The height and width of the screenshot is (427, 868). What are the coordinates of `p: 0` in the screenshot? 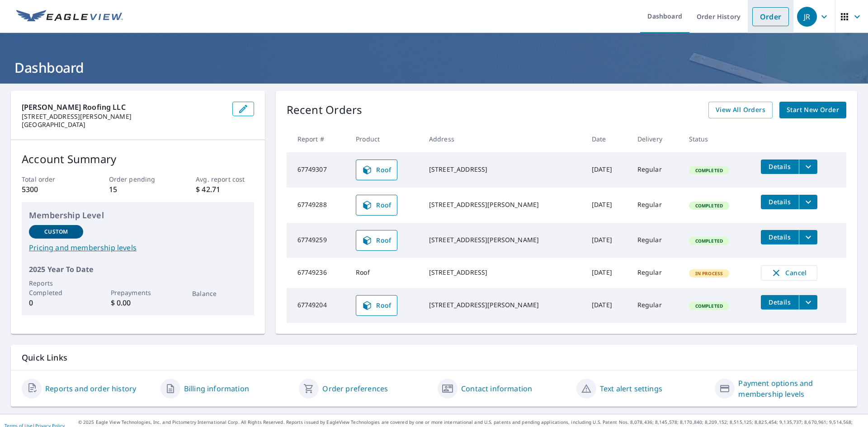 It's located at (56, 303).